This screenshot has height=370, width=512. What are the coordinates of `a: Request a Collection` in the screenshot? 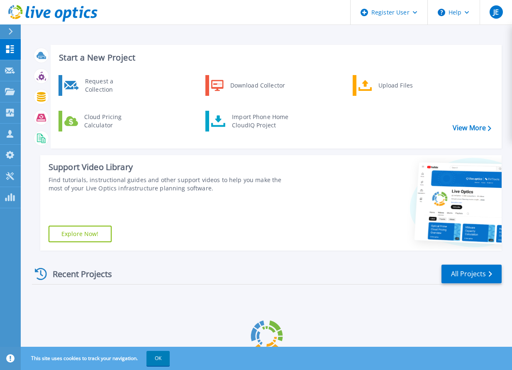 It's located at (101, 85).